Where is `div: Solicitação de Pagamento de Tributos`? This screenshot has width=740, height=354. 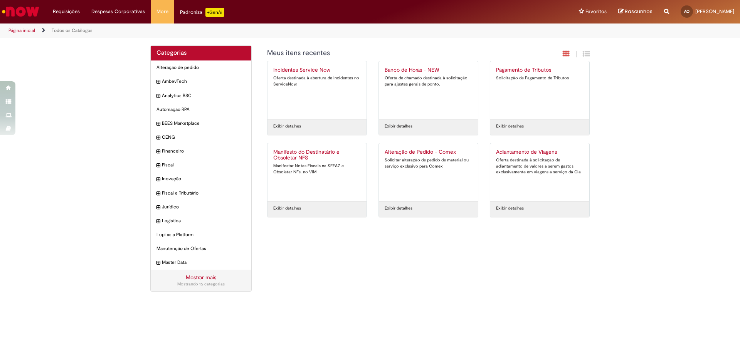 div: Solicitação de Pagamento de Tributos is located at coordinates (539, 78).